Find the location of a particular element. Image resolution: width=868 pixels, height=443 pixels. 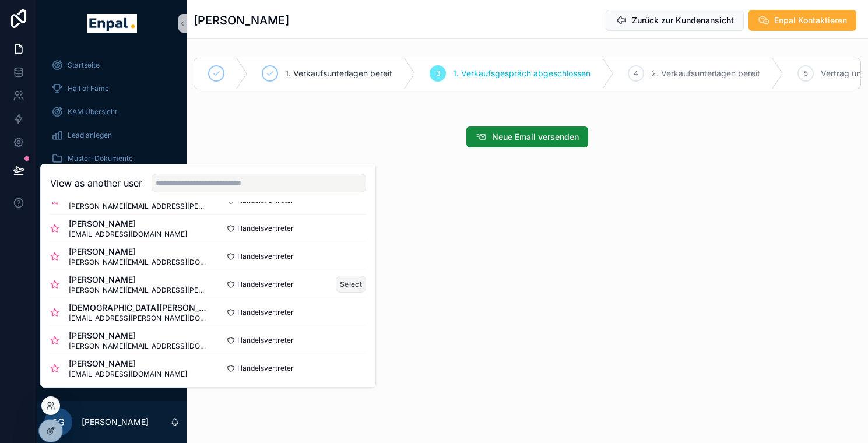

div: scrollable content is located at coordinates (112, 127).